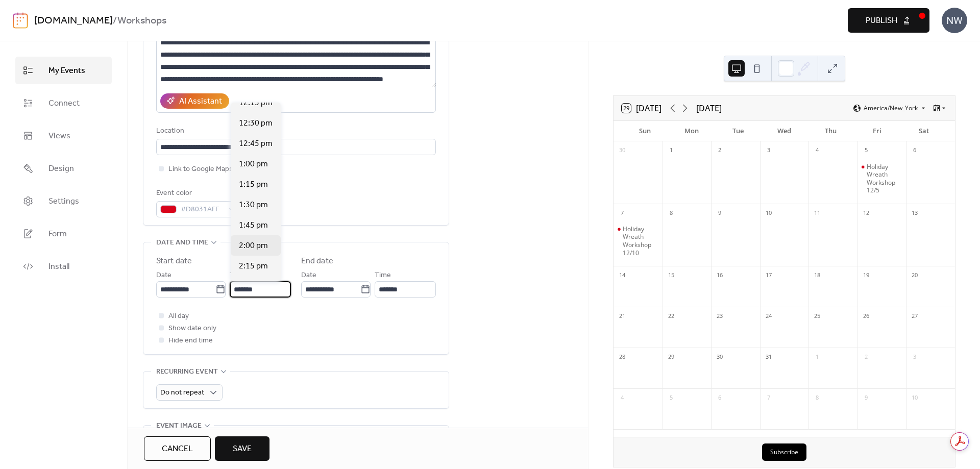 The image size is (980, 469). Describe the element at coordinates (253, 267) in the screenshot. I see `span: 2:15 pm` at that location.